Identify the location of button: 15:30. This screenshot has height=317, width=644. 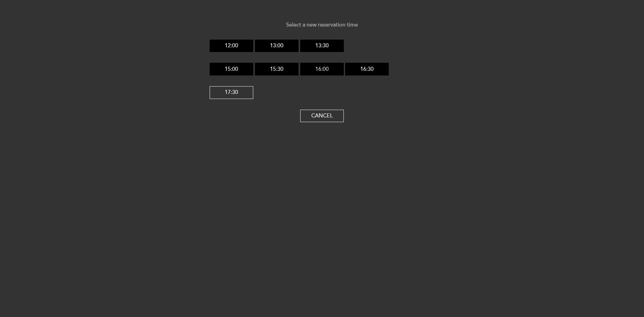
(277, 69).